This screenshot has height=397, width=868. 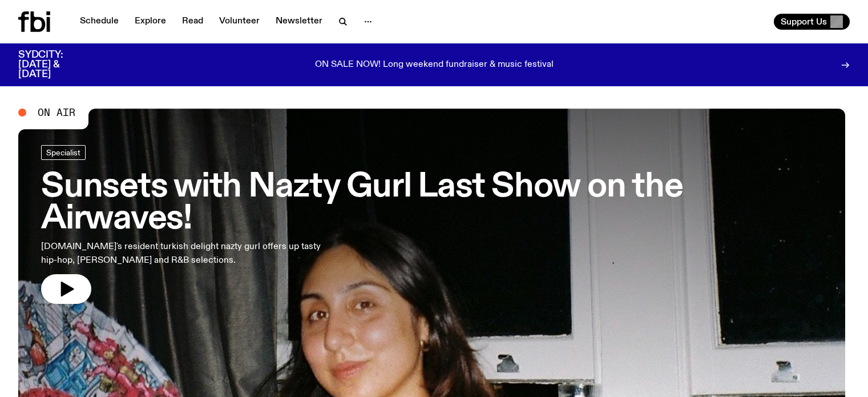 What do you see at coordinates (99, 22) in the screenshot?
I see `a: Schedule` at bounding box center [99, 22].